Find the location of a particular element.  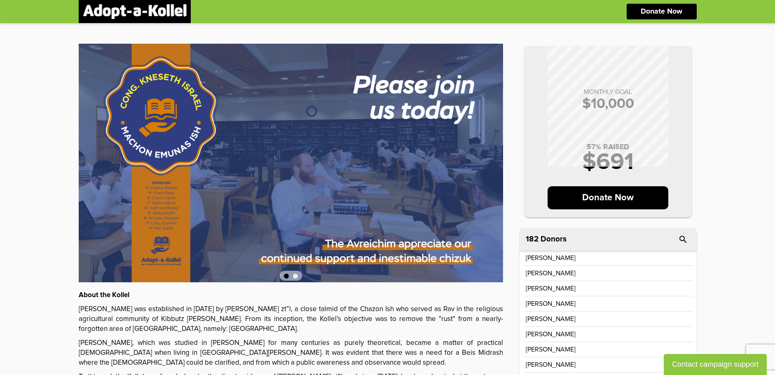

i: search is located at coordinates (683, 240).